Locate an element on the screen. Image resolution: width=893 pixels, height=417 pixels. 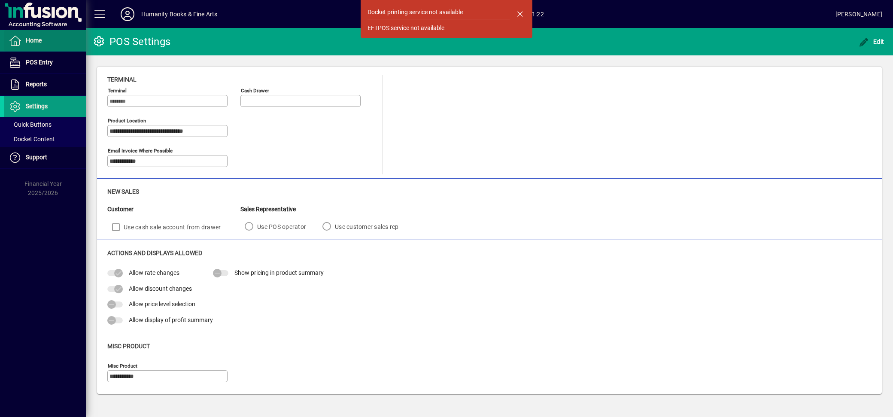
button: Edit is located at coordinates (872, 42).